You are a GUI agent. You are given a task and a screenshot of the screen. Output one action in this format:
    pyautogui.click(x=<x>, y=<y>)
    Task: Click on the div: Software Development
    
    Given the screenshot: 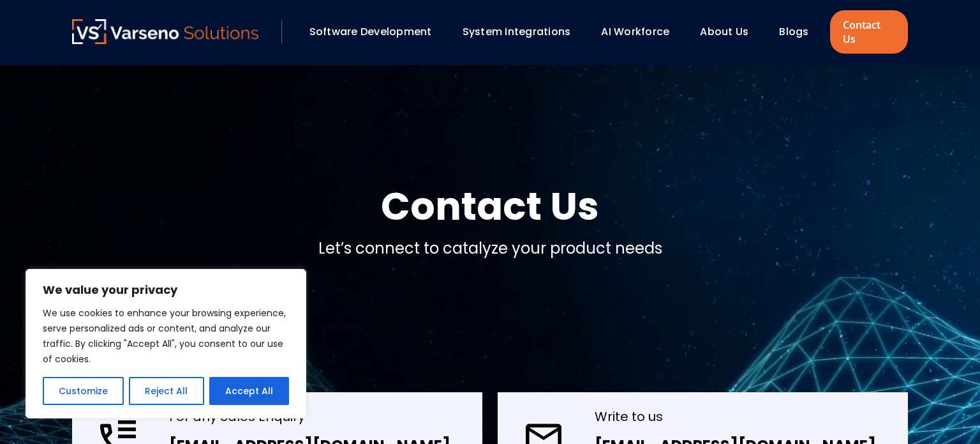 What is the action you would take?
    pyautogui.click(x=376, y=32)
    